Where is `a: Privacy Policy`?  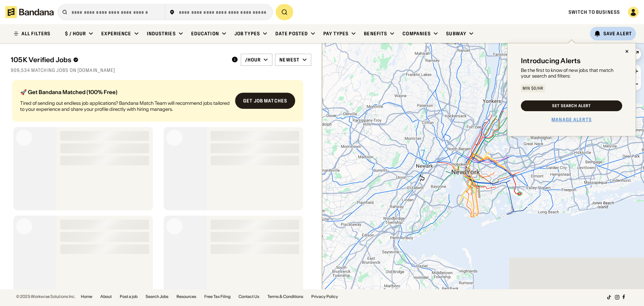
a: Privacy Policy is located at coordinates (325, 296).